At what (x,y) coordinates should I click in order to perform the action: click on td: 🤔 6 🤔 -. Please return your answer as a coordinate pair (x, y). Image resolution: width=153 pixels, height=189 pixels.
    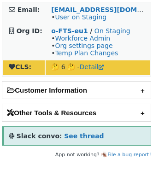
    Looking at the image, I should click on (98, 68).